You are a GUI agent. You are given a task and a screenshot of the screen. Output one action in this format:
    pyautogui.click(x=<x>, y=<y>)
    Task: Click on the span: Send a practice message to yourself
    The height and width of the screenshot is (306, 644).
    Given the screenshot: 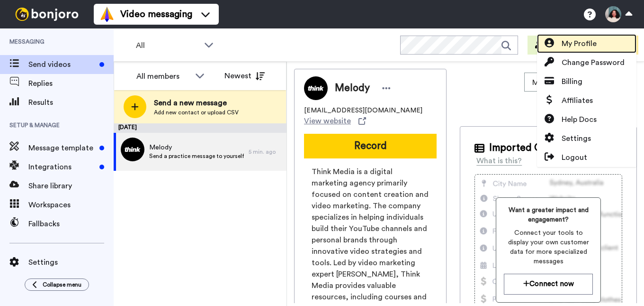 What is the action you would take?
    pyautogui.click(x=196, y=155)
    